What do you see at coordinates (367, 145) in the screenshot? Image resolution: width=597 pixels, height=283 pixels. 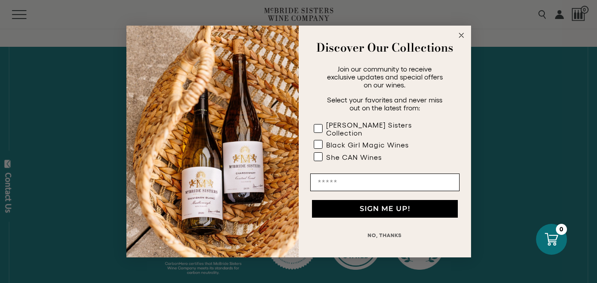 I see `div: Black Girl Magic Wines` at bounding box center [367, 145].